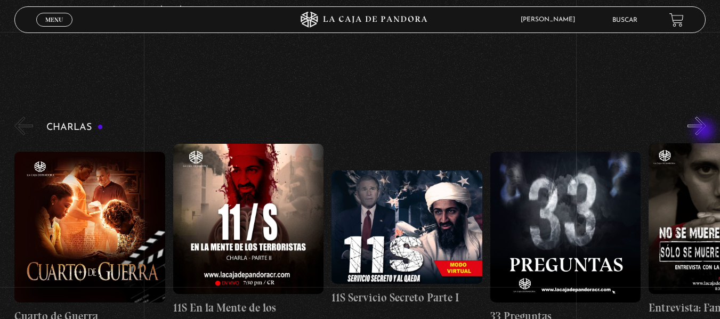 Image resolution: width=720 pixels, height=319 pixels. Describe the element at coordinates (75, 127) in the screenshot. I see `h3: Charlas` at that location.